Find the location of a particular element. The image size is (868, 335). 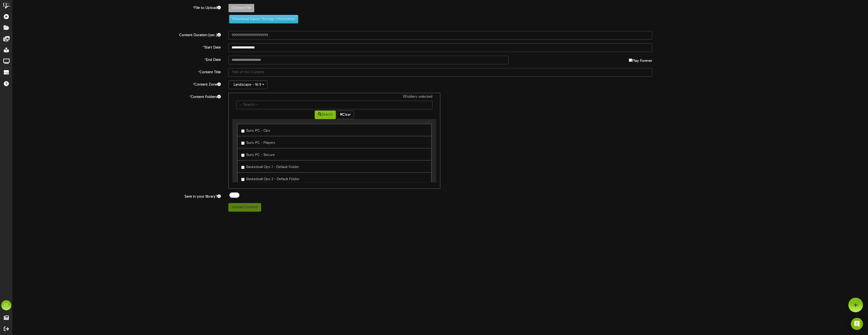

button: Download Export Settings Information is located at coordinates (264, 19).